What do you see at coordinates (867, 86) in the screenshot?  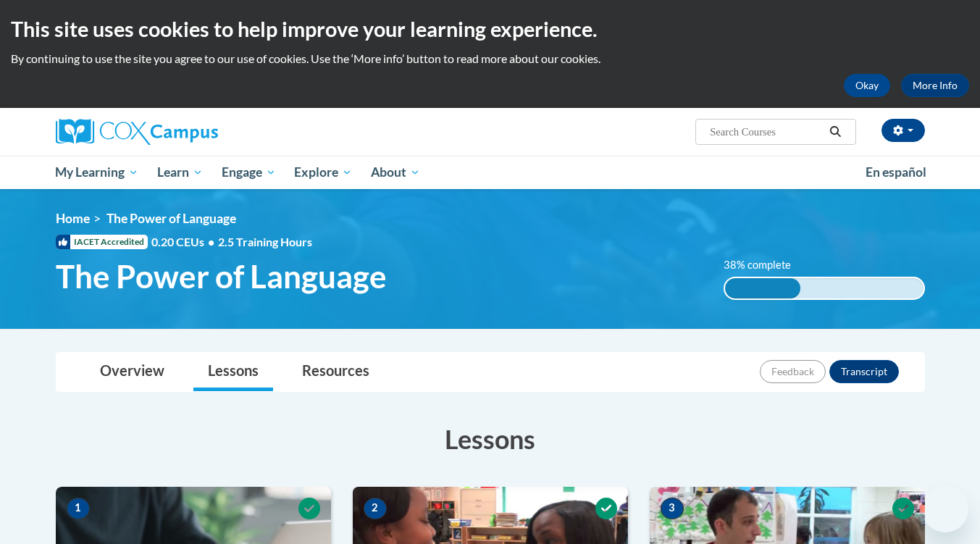 I see `button: Okay` at bounding box center [867, 86].